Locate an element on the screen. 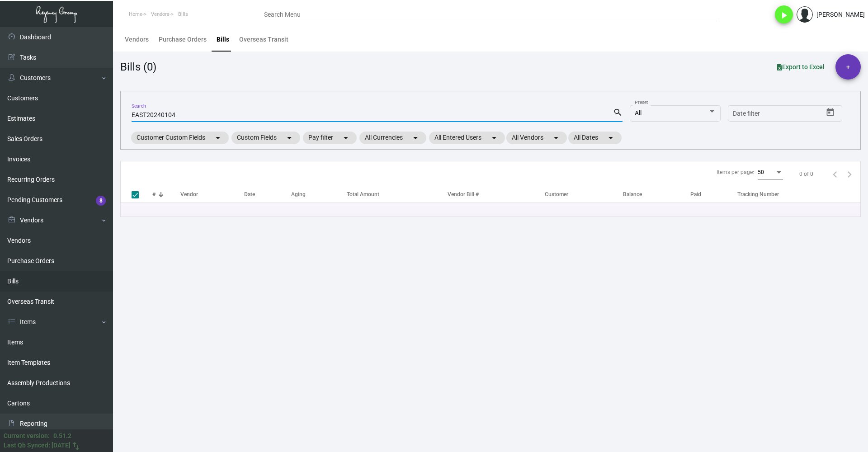 This screenshot has width=868, height=452. div: Bills (0) is located at coordinates (139, 67).